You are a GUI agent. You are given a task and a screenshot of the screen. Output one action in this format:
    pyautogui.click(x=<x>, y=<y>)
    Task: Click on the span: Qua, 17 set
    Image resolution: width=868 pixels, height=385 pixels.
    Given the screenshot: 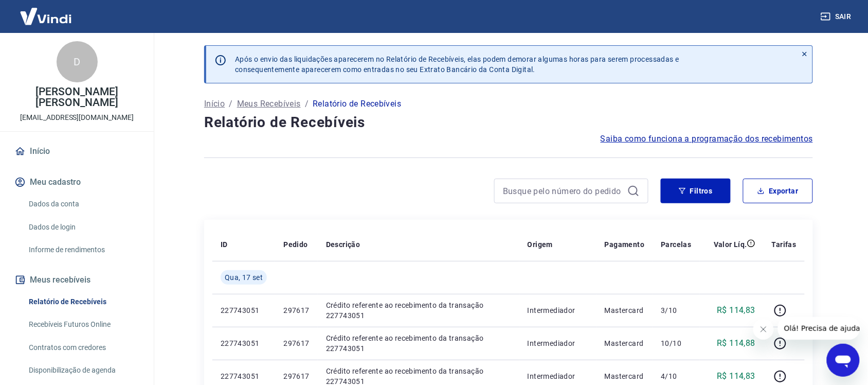 What is the action you would take?
    pyautogui.click(x=243, y=278)
    